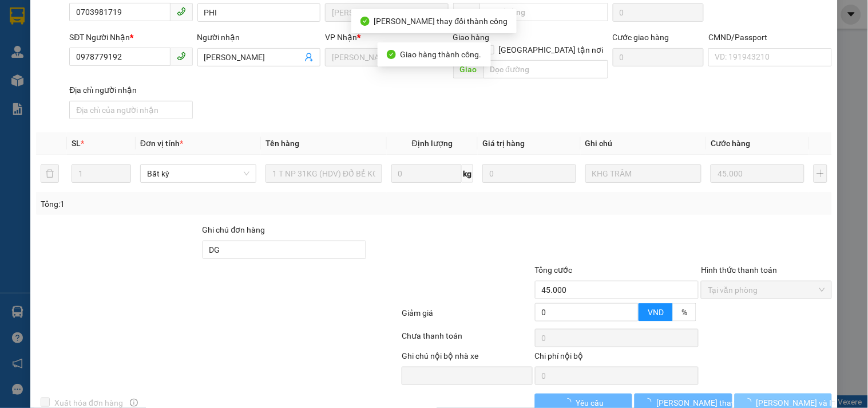 The width and height of the screenshot is (868, 408). What do you see at coordinates (472, 37) in the screenshot?
I see `span: Giao hàng` at bounding box center [472, 37].